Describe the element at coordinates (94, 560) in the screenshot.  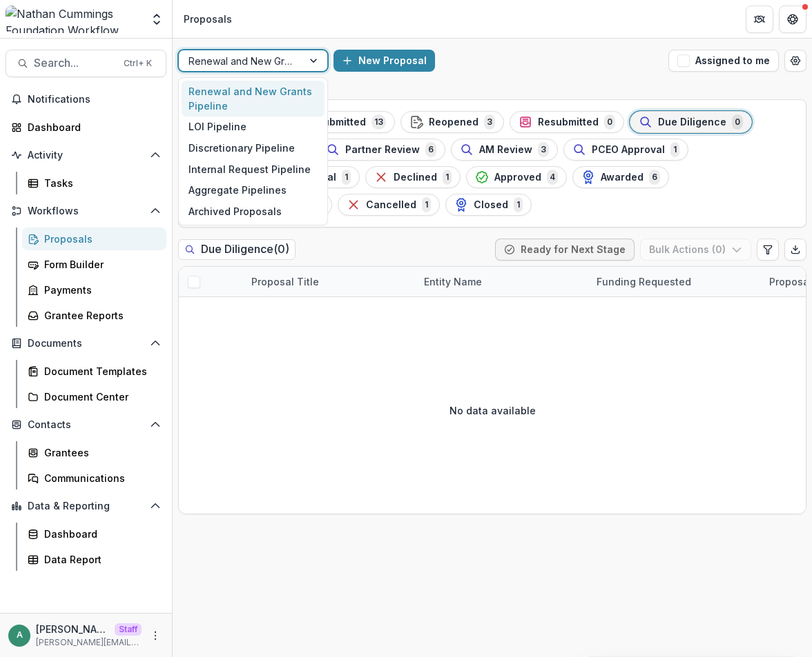
I see `a: Data Report` at that location.